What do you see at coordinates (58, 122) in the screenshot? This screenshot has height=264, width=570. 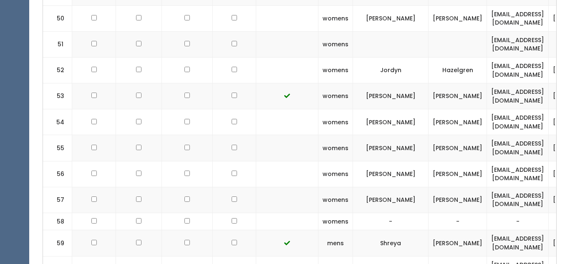 I see `td: 54` at bounding box center [58, 122].